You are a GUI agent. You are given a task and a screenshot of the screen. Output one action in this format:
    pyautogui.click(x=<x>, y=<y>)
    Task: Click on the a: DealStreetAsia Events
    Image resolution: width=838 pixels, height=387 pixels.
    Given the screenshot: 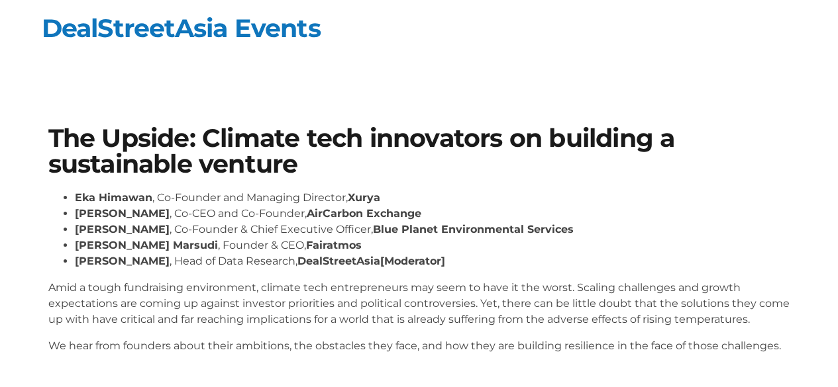 What is the action you would take?
    pyautogui.click(x=181, y=28)
    